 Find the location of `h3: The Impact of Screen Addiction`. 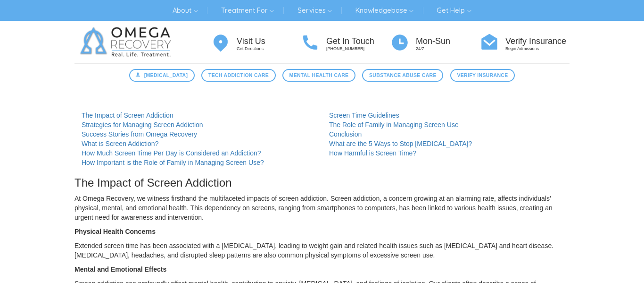

h3: The Impact of Screen Addiction is located at coordinates (322, 183).